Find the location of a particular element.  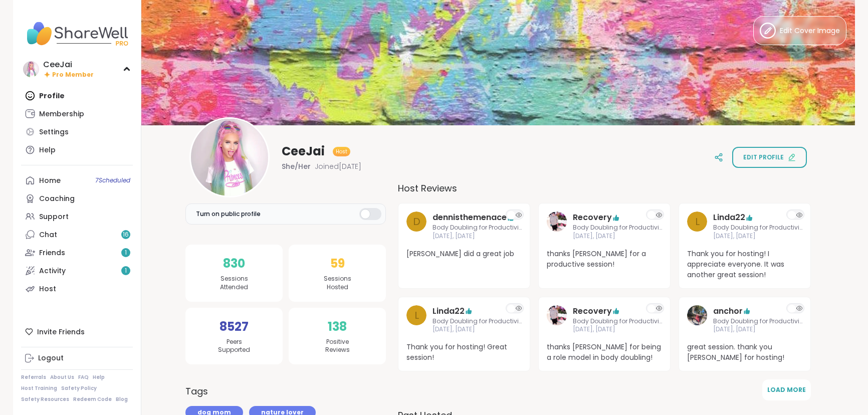

span: CeeJai is located at coordinates (303, 151).